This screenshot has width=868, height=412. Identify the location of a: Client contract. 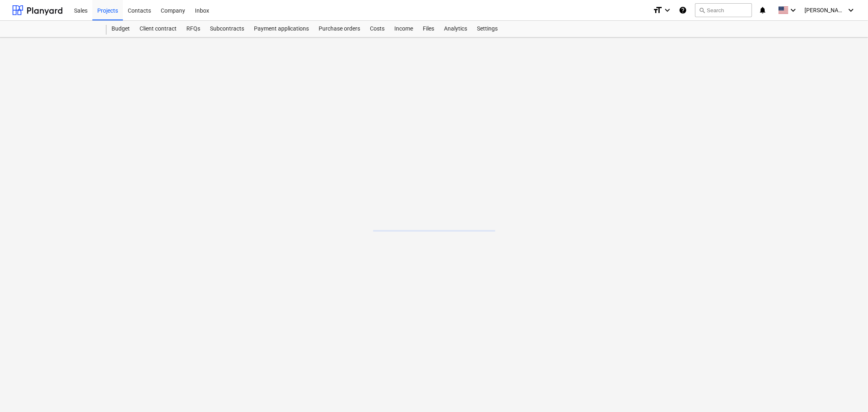
(158, 28).